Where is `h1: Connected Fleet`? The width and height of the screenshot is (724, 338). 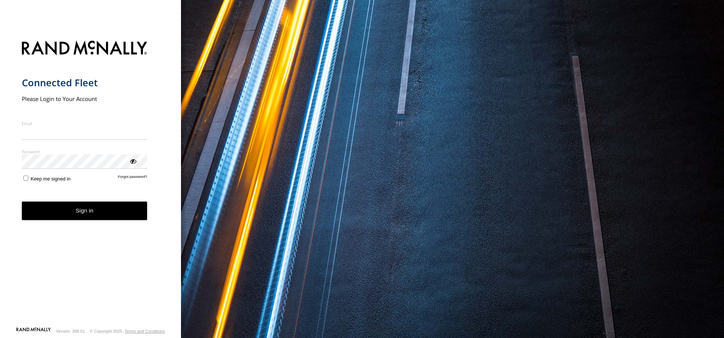
h1: Connected Fleet is located at coordinates (85, 83).